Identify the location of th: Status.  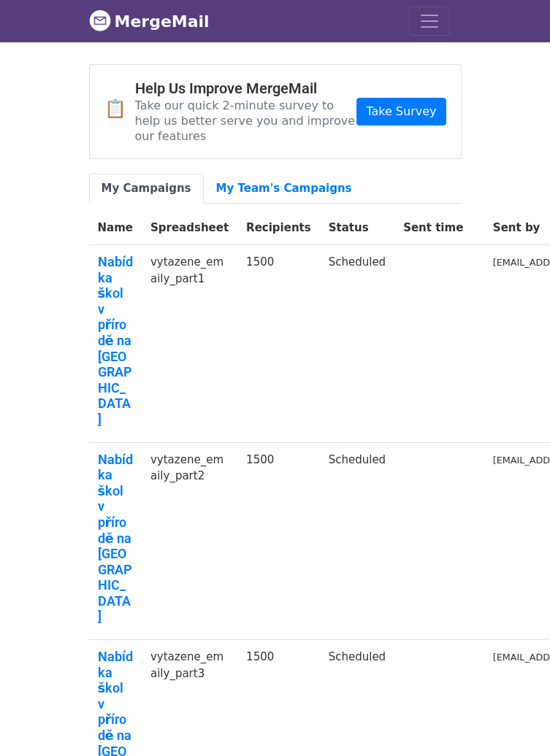
(357, 228).